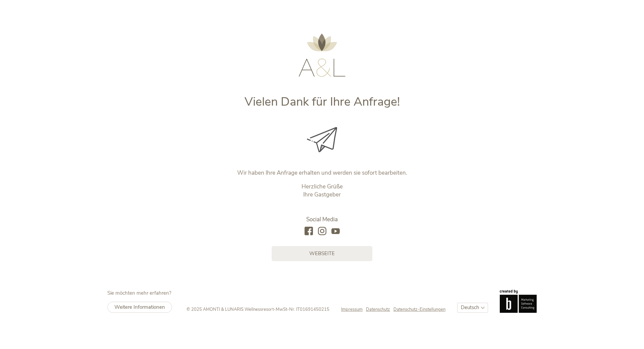 Image resolution: width=644 pixels, height=349 pixels. Describe the element at coordinates (322, 55) in the screenshot. I see `a: AMONTI & LUNARIS Wellnessresort` at that location.